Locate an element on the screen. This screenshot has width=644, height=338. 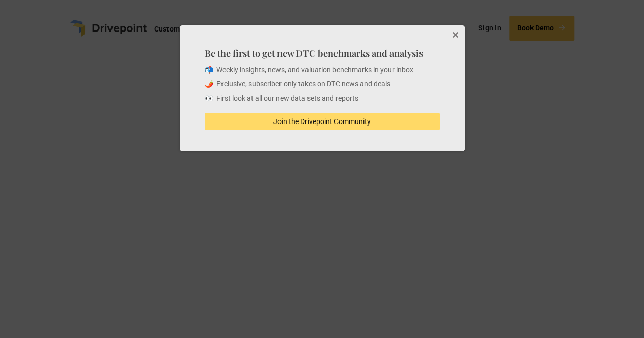
p: 🌶️ Exclusive, subscriber-only takes on DTC news and deals is located at coordinates (322, 84).